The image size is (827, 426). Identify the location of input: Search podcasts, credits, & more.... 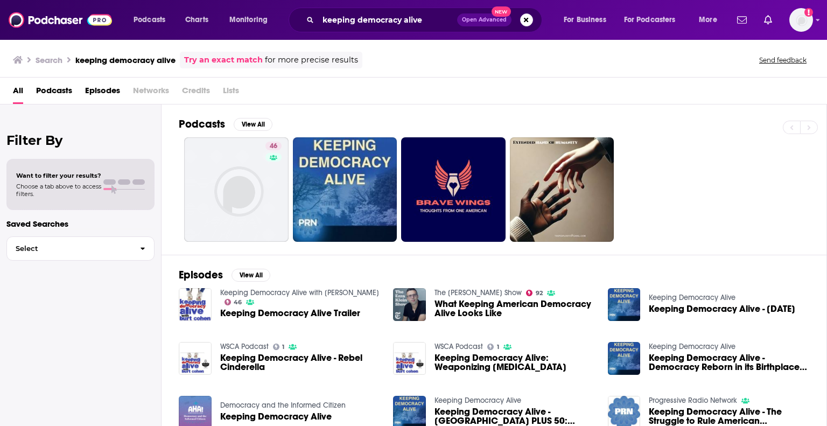
(388, 20).